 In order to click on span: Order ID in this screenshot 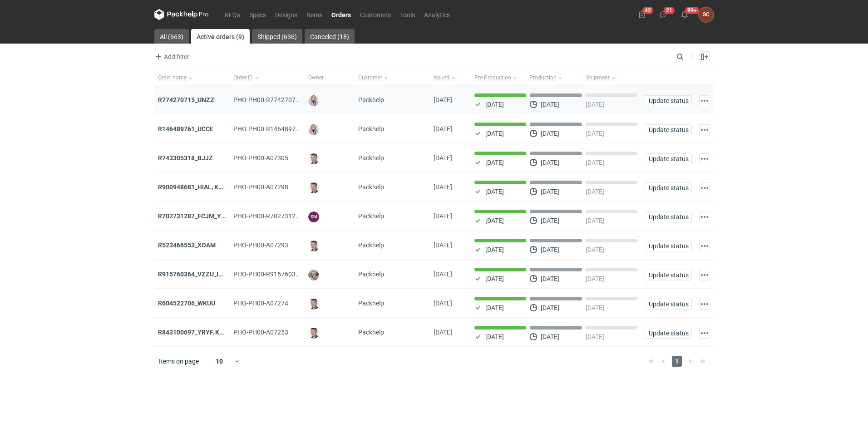, I will do `click(243, 78)`.